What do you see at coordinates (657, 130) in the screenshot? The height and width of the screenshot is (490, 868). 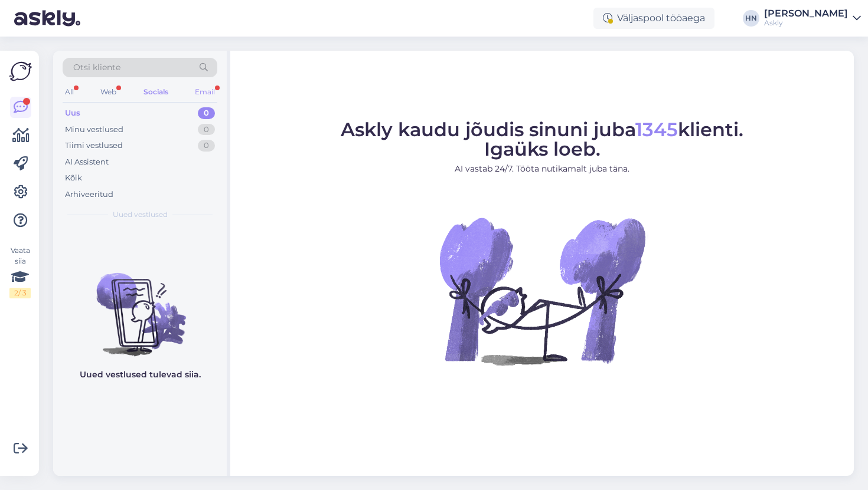 I see `span: 1345` at bounding box center [657, 130].